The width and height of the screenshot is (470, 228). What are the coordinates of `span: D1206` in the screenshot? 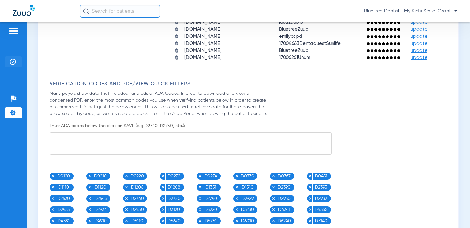 It's located at (137, 187).